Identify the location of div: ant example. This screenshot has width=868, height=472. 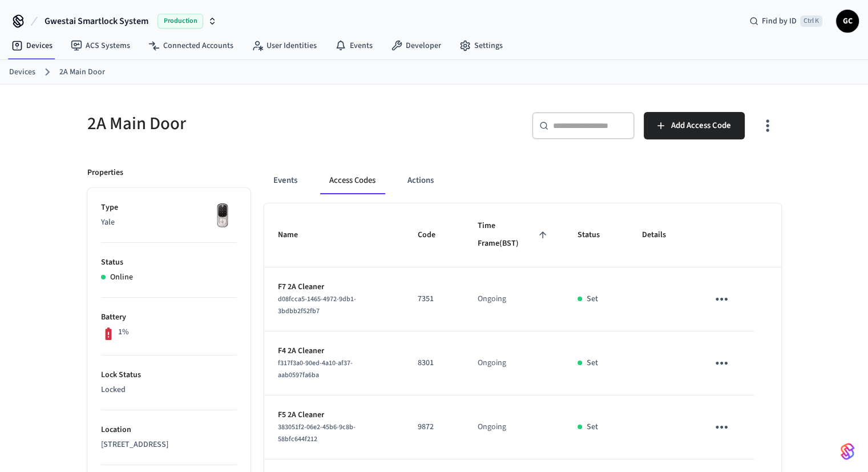
(523, 180).